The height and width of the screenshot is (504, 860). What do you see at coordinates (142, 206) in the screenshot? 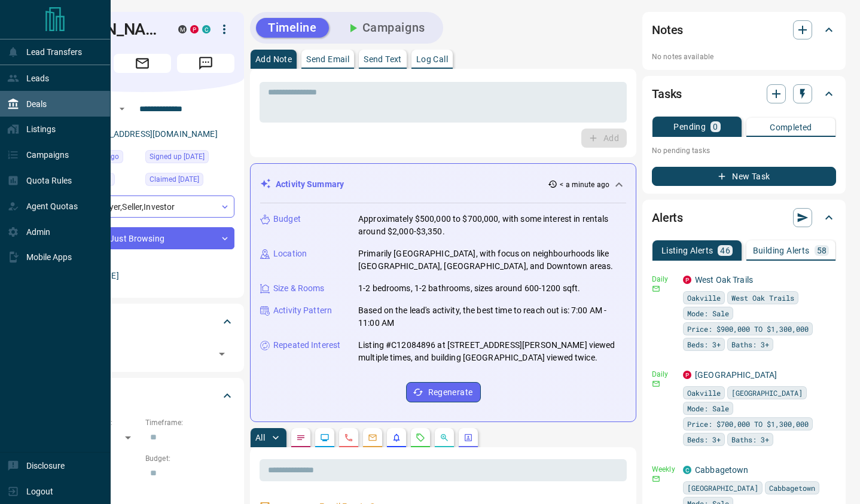
I see `div: Buyer , Seller , Investor` at bounding box center [142, 206].